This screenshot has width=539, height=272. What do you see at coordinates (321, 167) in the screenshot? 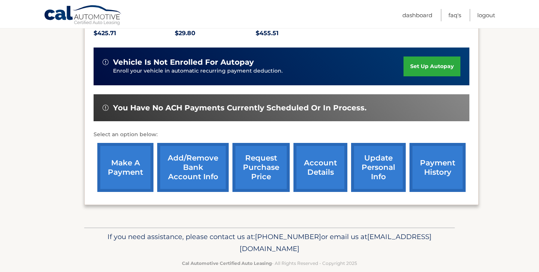
I see `a: account details` at bounding box center [321, 167].